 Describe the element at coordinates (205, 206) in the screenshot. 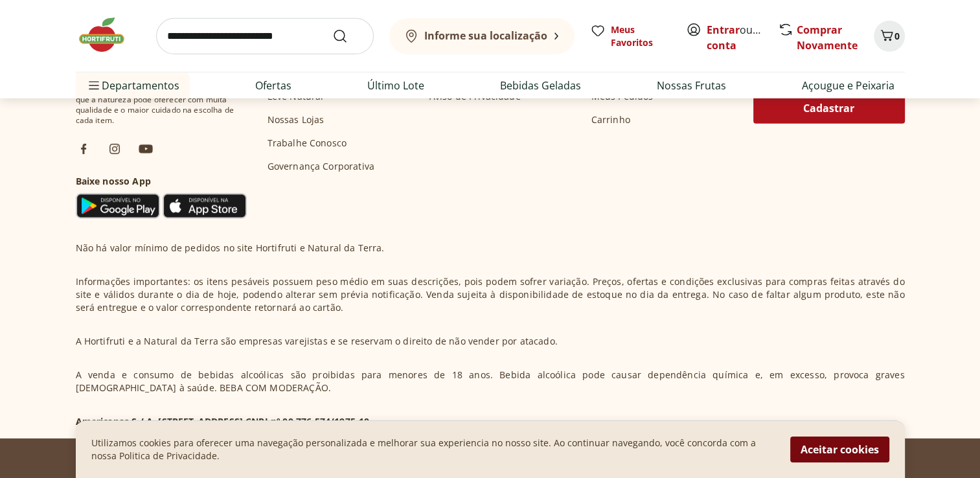

I see `img: App Store Icon` at that location.